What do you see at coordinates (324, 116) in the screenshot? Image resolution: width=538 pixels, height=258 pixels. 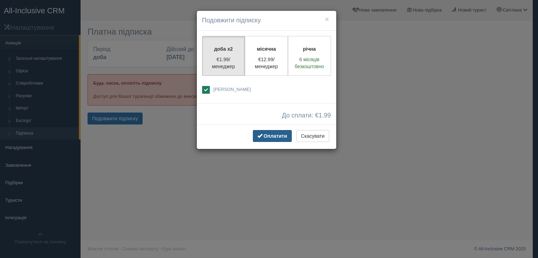 I see `span: 1.99` at bounding box center [324, 116].